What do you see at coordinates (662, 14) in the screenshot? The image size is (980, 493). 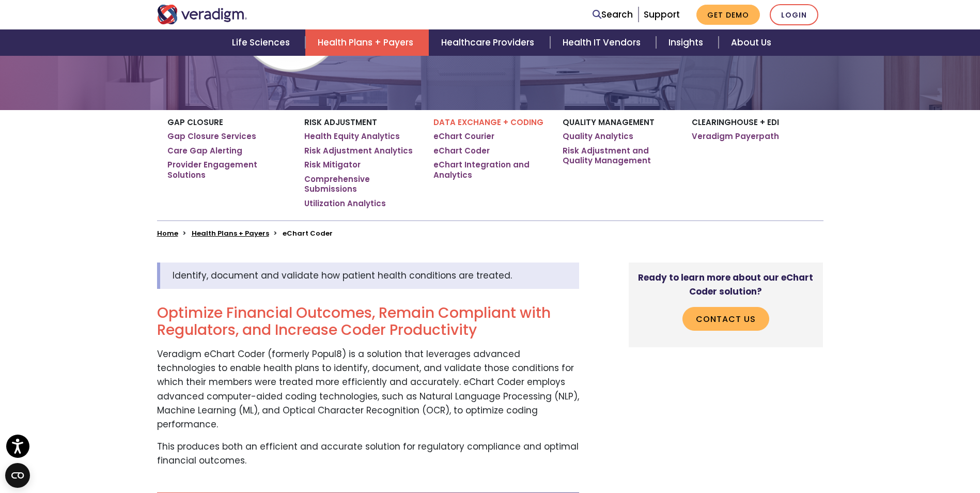 I see `a: Support` at bounding box center [662, 14].